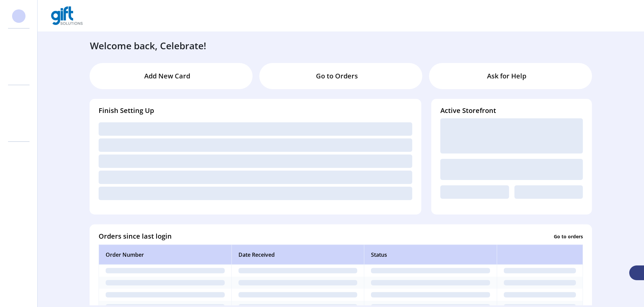 The height and width of the screenshot is (307, 644). What do you see at coordinates (431, 255) in the screenshot?
I see `th: Status` at bounding box center [431, 255].